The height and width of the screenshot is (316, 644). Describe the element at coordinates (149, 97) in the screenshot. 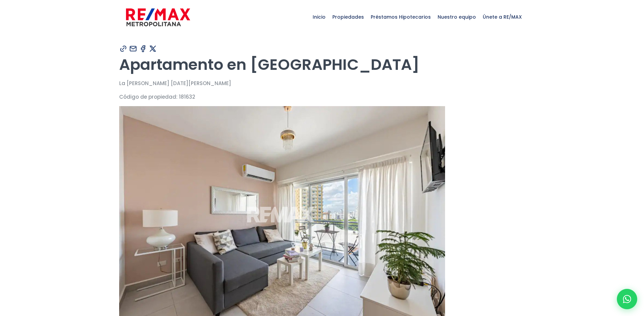

I see `span: Código de propiedad:` at that location.